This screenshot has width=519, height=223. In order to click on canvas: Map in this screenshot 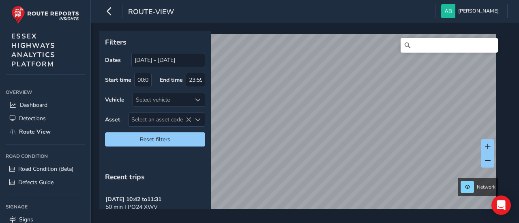, I will do `click(299, 126)`.